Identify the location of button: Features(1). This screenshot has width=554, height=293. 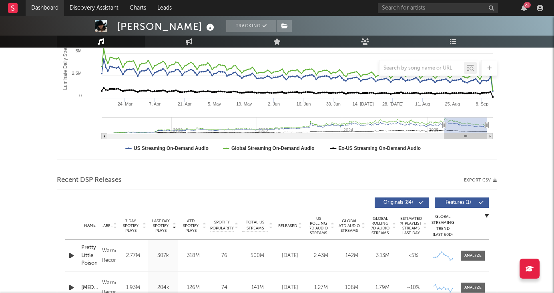
(461, 203).